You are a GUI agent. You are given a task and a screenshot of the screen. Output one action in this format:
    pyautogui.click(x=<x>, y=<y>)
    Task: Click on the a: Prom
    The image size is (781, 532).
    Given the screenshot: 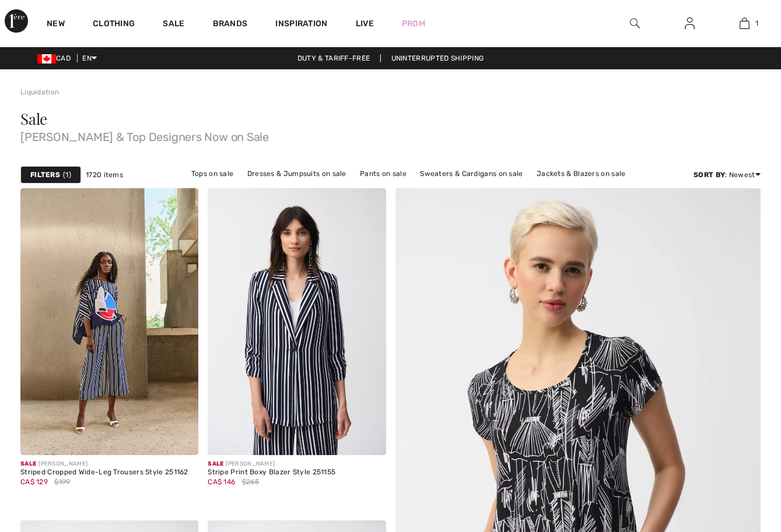 What is the action you would take?
    pyautogui.click(x=414, y=23)
    